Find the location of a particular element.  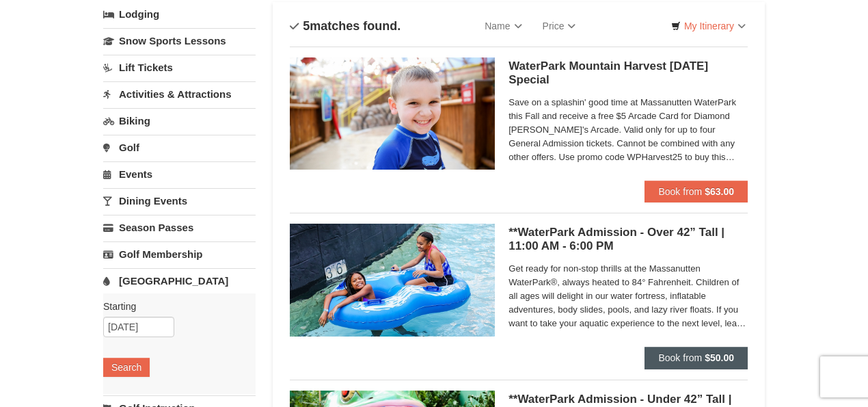

button: Book from $50.00 is located at coordinates (695, 358).